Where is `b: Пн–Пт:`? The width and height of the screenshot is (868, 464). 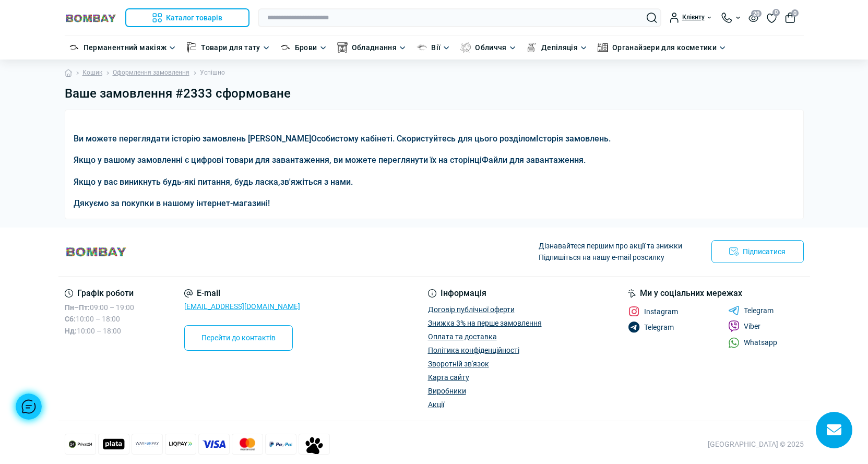 b: Пн–Пт: is located at coordinates (77, 307).